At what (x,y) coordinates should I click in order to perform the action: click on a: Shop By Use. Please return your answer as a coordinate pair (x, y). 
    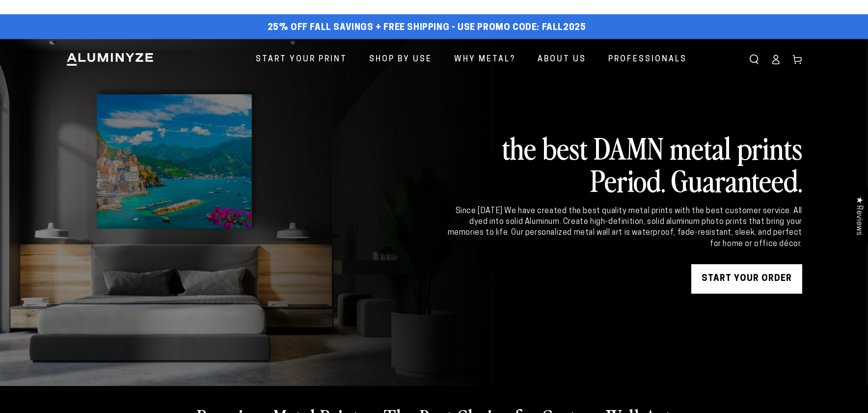
    Looking at the image, I should click on (401, 59).